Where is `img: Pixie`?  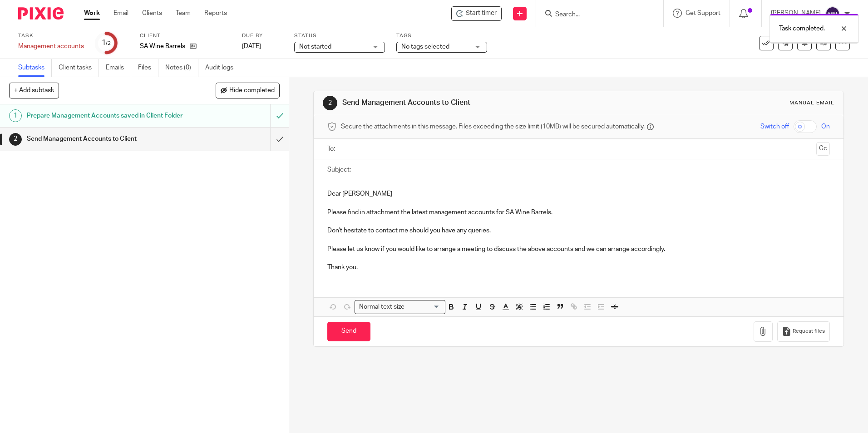 img: Pixie is located at coordinates (41, 13).